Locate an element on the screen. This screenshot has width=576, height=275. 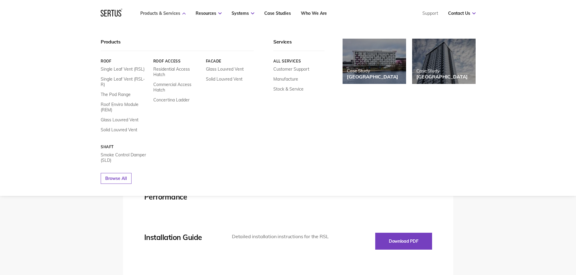
div: Products is located at coordinates (177, 45).